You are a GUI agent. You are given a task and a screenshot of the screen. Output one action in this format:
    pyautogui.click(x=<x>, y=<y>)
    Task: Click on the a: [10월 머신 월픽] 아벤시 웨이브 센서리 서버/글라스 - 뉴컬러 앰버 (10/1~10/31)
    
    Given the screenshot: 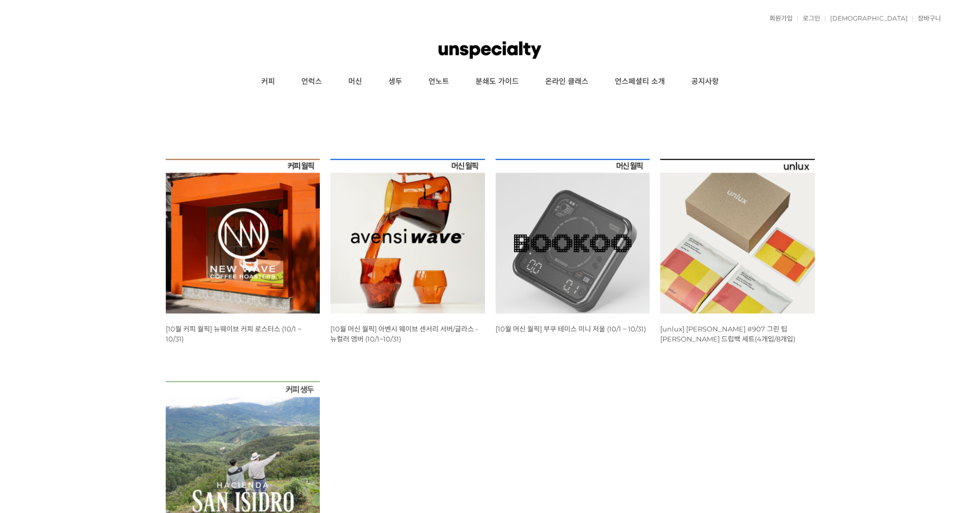 What is the action you would take?
    pyautogui.click(x=404, y=333)
    